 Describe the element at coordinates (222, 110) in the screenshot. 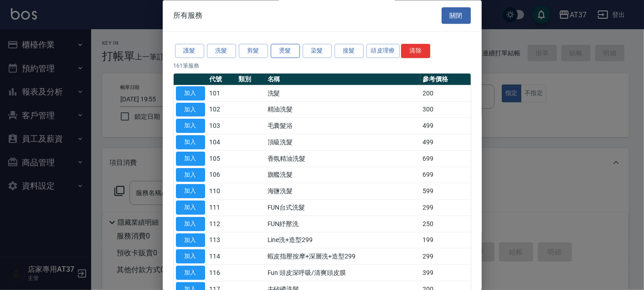

I see `td: 102` at that location.